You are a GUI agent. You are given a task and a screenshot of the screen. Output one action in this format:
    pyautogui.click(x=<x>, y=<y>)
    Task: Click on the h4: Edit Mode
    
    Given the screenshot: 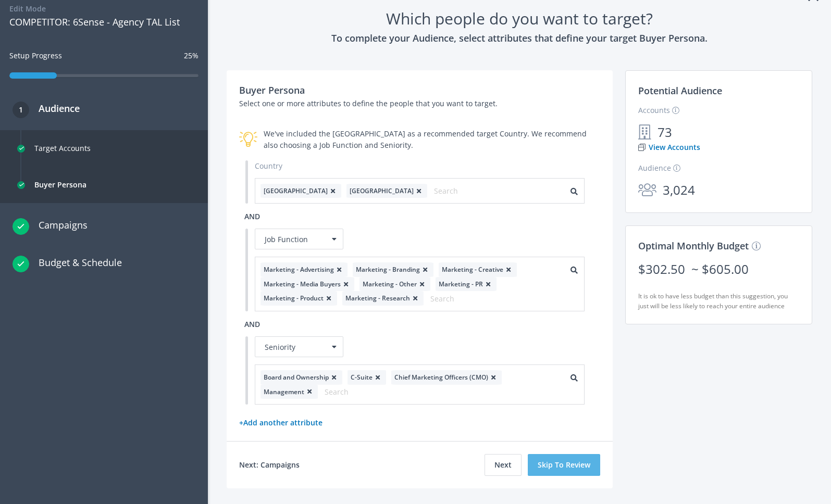 What is the action you would take?
    pyautogui.click(x=104, y=9)
    